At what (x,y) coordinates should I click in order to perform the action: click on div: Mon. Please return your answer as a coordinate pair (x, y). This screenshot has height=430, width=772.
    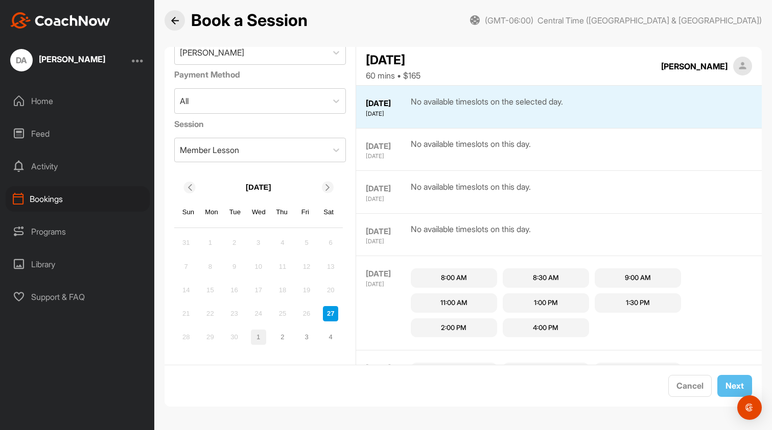
    Looking at the image, I should click on (211, 212).